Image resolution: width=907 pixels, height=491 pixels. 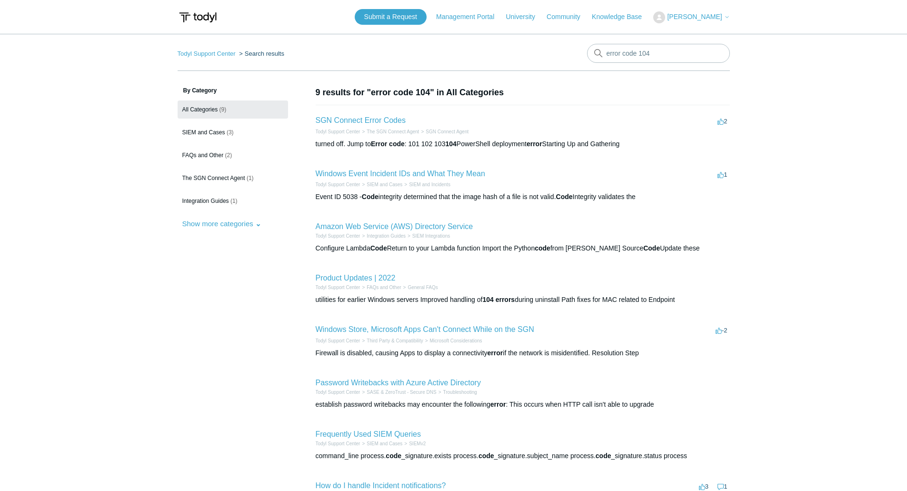 What do you see at coordinates (622, 17) in the screenshot?
I see `a: Knowledge Base` at bounding box center [622, 17].